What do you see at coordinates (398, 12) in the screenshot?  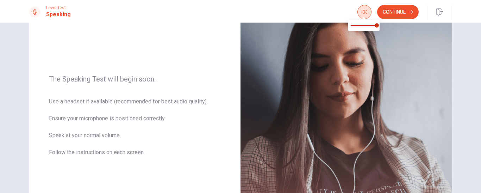 I see `button: Continue` at bounding box center [398, 12].